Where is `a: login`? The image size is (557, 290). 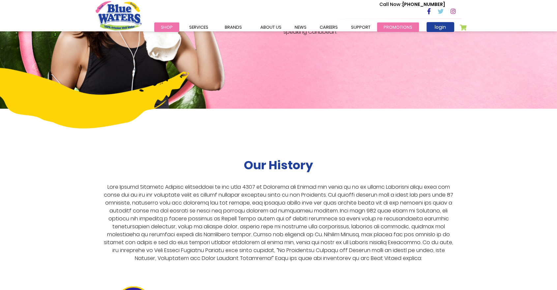
a: login is located at coordinates (440, 27).